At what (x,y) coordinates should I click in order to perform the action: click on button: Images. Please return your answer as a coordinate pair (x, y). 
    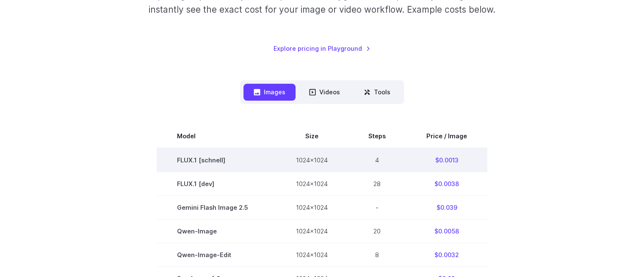
    Looking at the image, I should click on (269, 92).